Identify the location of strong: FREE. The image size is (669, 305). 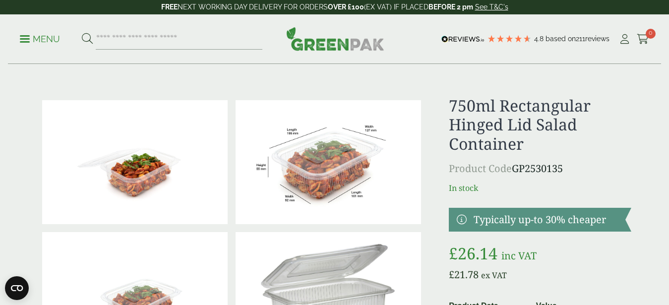
(169, 7).